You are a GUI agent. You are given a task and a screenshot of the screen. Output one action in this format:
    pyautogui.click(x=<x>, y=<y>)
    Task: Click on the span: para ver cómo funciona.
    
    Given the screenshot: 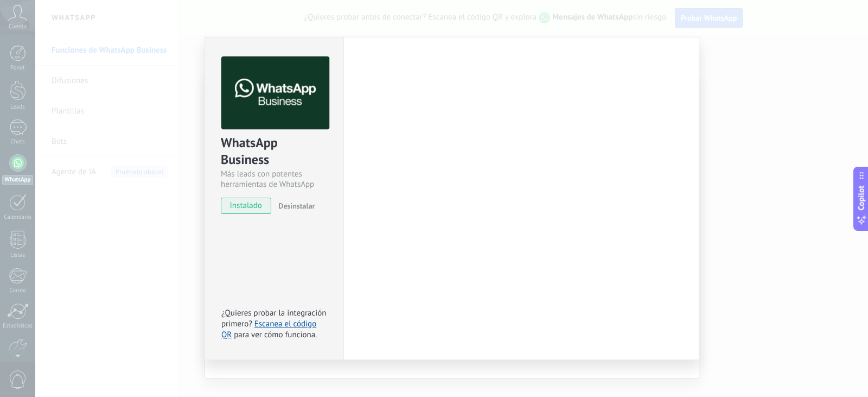 What is the action you would take?
    pyautogui.click(x=275, y=334)
    